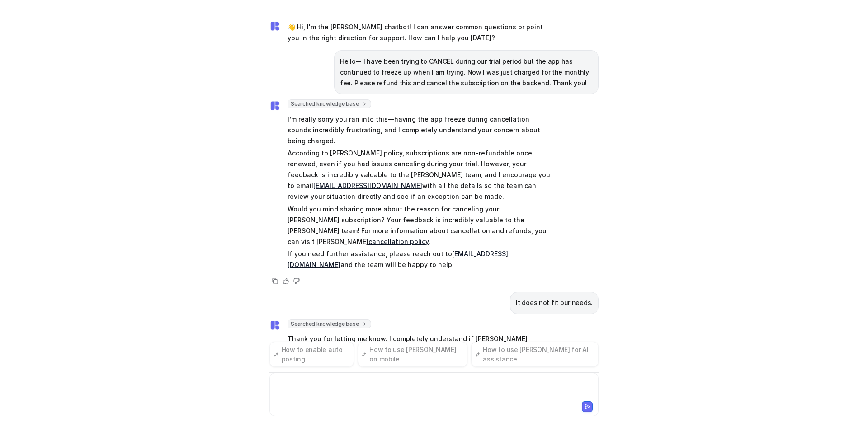  What do you see at coordinates (398, 242) in the screenshot?
I see `a: cancellation policy` at bounding box center [398, 242].